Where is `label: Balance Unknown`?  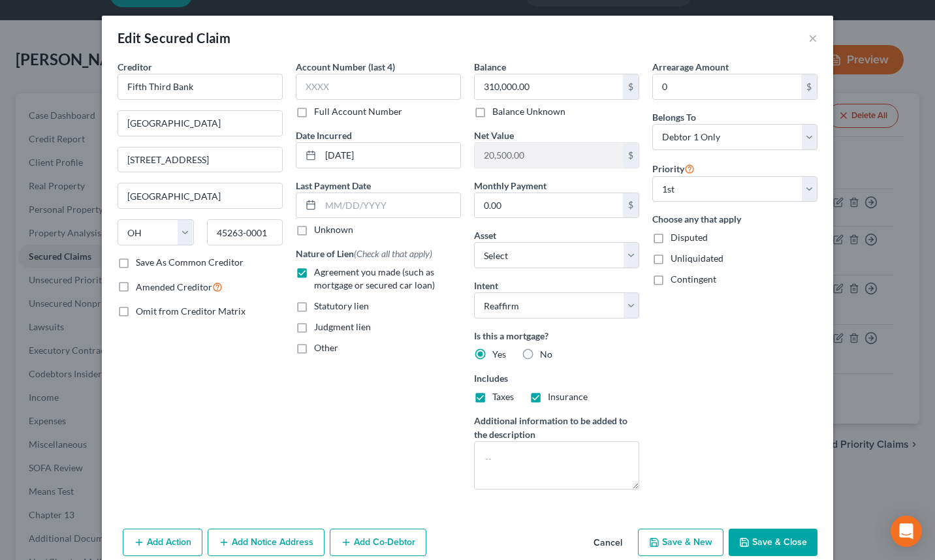
label: Balance Unknown is located at coordinates (529, 112).